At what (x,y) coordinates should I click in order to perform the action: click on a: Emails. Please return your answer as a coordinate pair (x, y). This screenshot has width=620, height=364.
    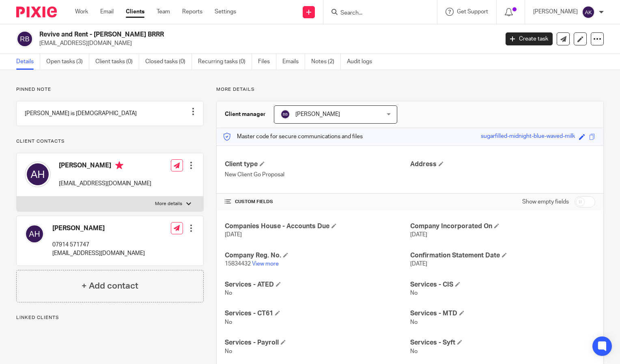
    Looking at the image, I should click on (294, 62).